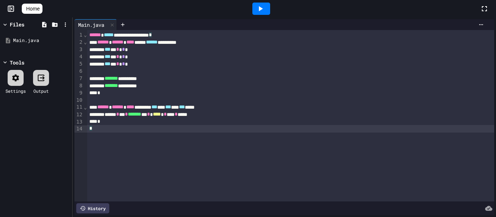  What do you see at coordinates (79, 101) in the screenshot?
I see `div: 10` at bounding box center [79, 101].